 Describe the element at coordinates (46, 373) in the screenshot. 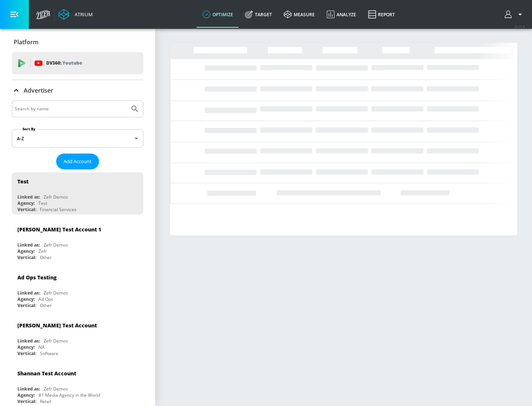

I see `div: Shannan Test Account` at that location.